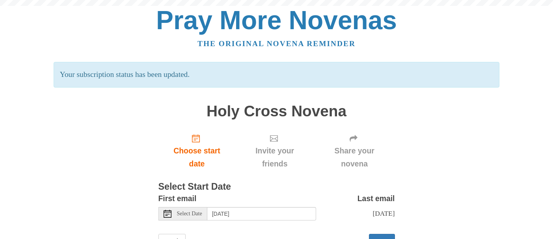 This screenshot has height=239, width=553. Describe the element at coordinates (277, 75) in the screenshot. I see `p: Your subscription status has been updated.` at that location.